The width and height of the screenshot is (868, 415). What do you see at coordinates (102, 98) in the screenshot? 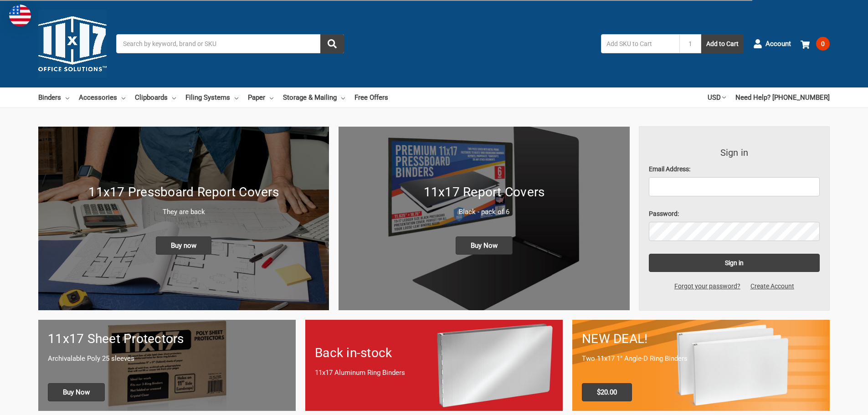
I see `a: Accessories` at bounding box center [102, 98].